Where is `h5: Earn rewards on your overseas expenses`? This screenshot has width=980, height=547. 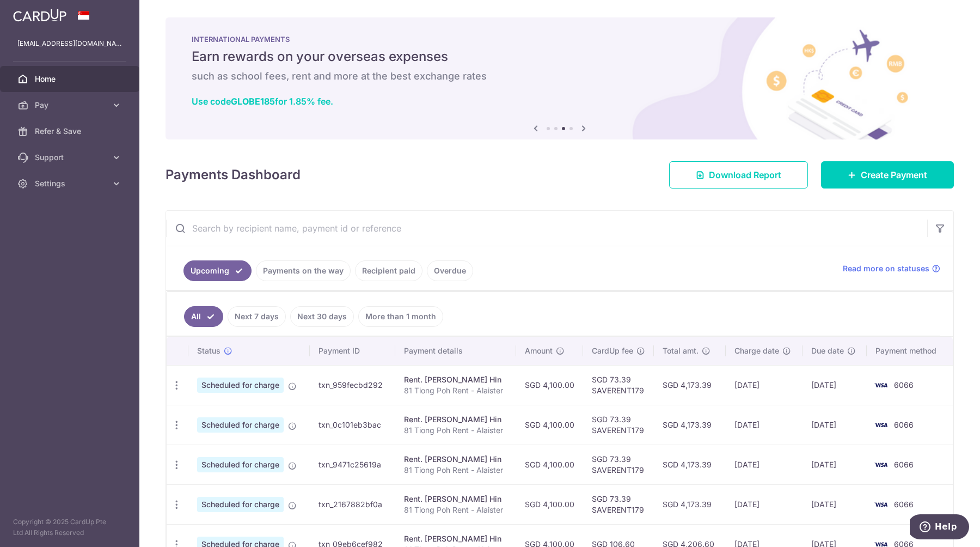 h5: Earn rewards on your overseas expenses is located at coordinates (559, 57).